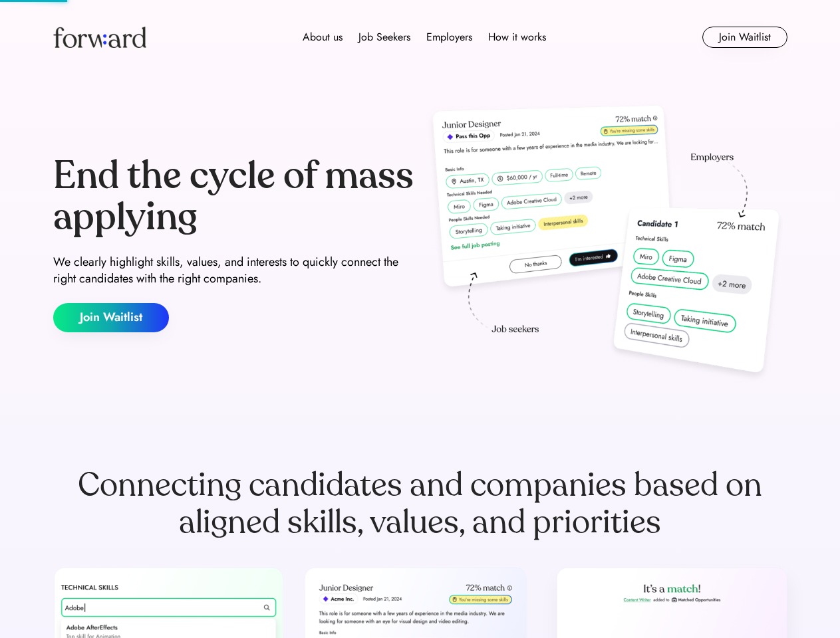 This screenshot has width=840, height=638. Describe the element at coordinates (234, 271) in the screenshot. I see `div: We clearly highlight skills, values, and interests to quickly connect the right candidates with t...` at that location.